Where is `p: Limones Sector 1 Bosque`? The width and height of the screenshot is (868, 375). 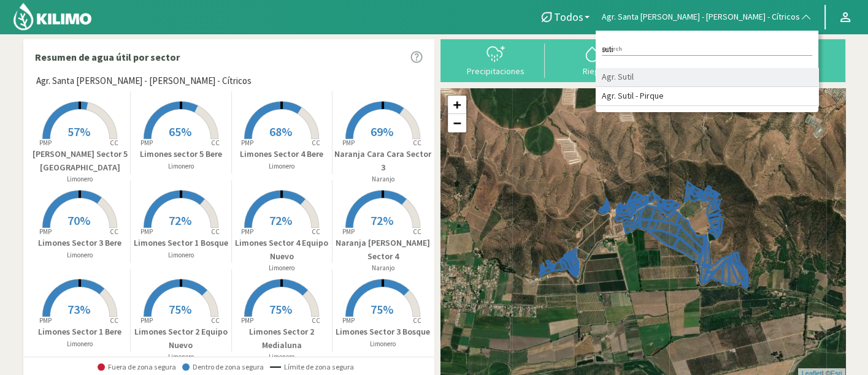
p: Limones Sector 1 Bosque is located at coordinates (181, 243).